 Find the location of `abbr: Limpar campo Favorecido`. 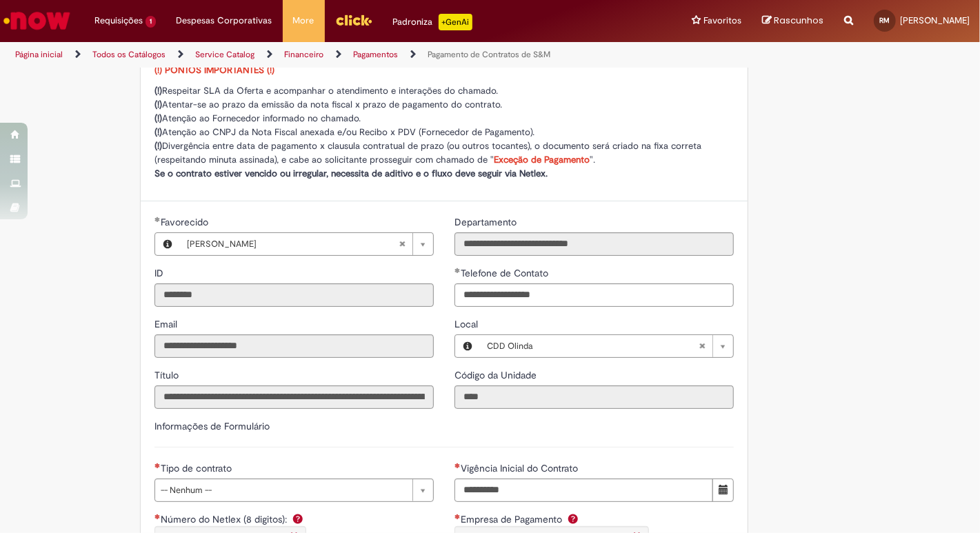

abbr: Limpar campo Favorecido is located at coordinates (402, 244).